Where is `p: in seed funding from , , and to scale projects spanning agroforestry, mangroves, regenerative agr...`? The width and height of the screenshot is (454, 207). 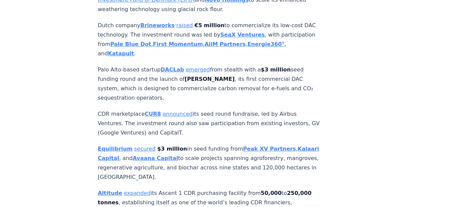 p: in seed funding from , , and to scale projects spanning agroforestry, mangroves, regenerative agr... is located at coordinates (209, 163).